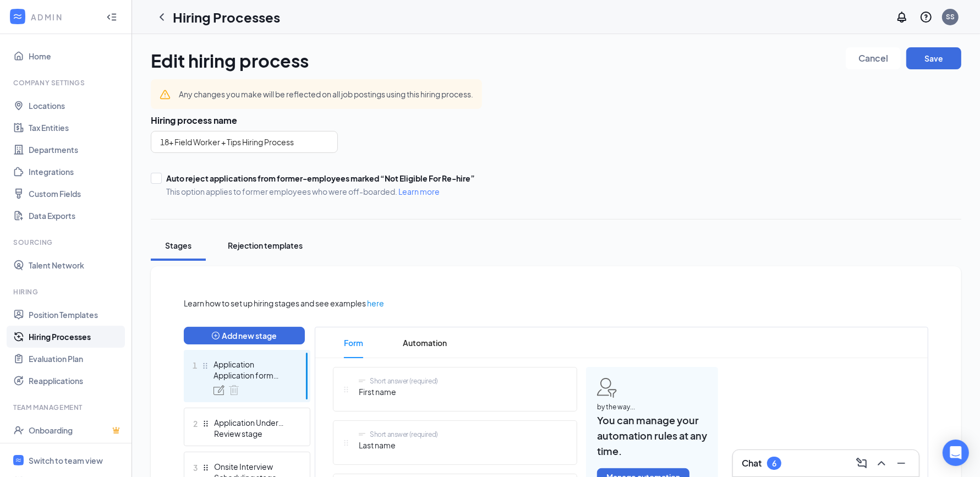 The width and height of the screenshot is (980, 477). What do you see at coordinates (76, 430) in the screenshot?
I see `a: OnboardingCrown` at bounding box center [76, 430].